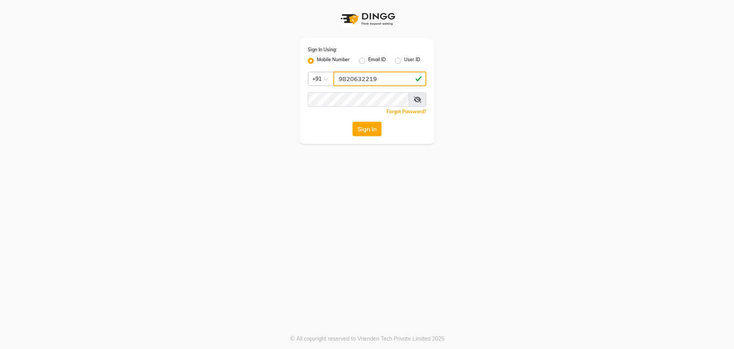 The image size is (734, 349). Describe the element at coordinates (412, 61) in the screenshot. I see `label: User ID` at that location.